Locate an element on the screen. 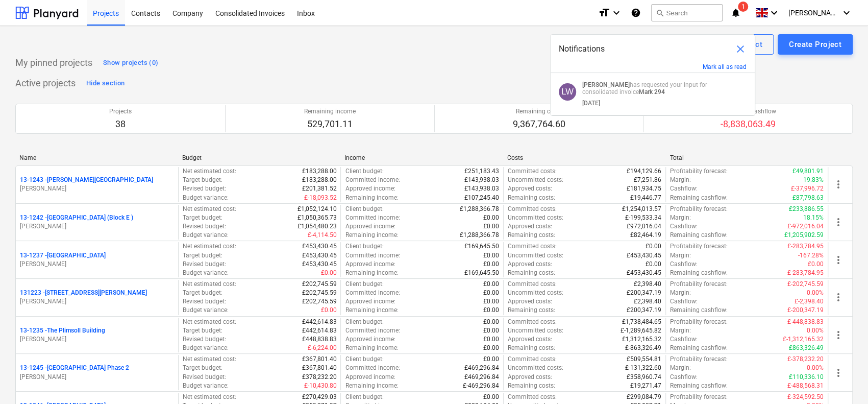  div: Costs is located at coordinates (585, 158).